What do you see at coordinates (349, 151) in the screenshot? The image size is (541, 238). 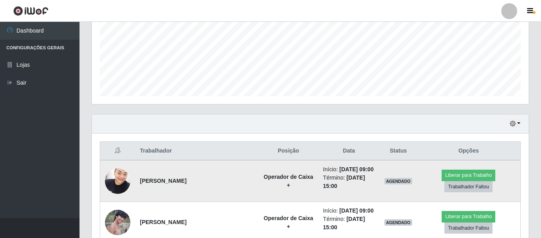 I see `th: Data` at bounding box center [349, 151].